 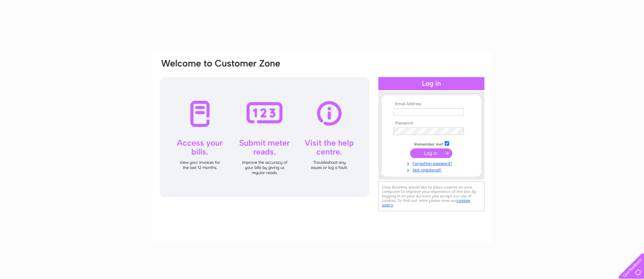 I want to click on a: Not registered?, so click(x=432, y=169).